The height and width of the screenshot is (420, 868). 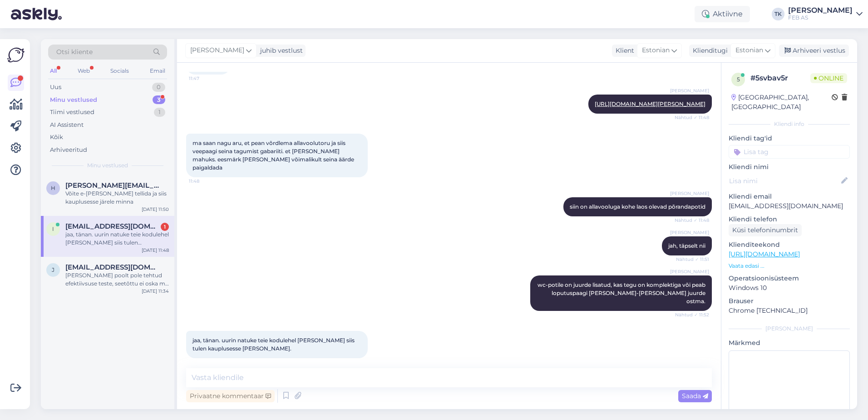 I want to click on p: Kliendi telefon, so click(x=789, y=219).